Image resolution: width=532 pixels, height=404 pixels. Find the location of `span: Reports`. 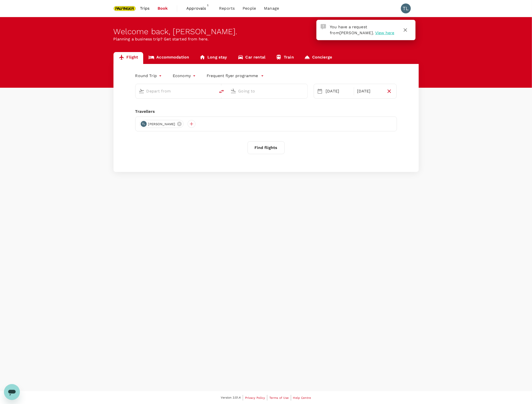

span: Reports is located at coordinates (227, 9).